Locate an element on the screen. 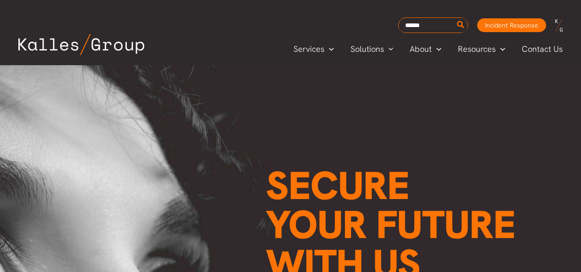 The height and width of the screenshot is (272, 581). div: Incident Response is located at coordinates (512, 25).